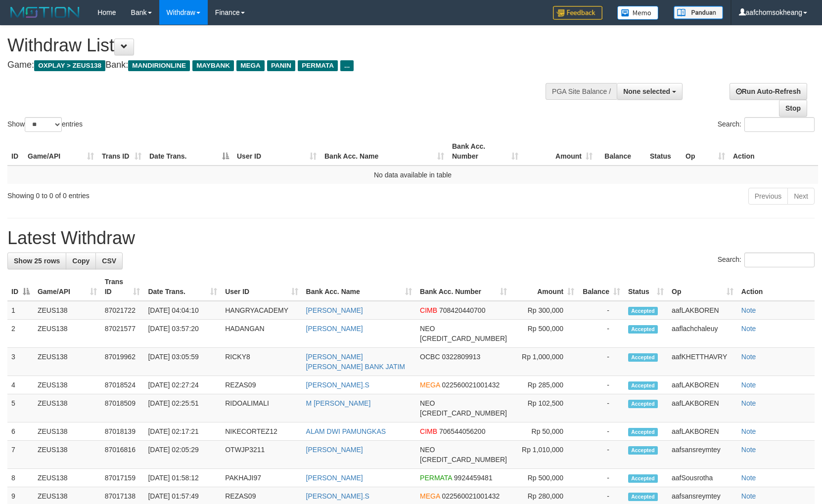 The image size is (822, 504). I want to click on td: 87018509, so click(123, 409).